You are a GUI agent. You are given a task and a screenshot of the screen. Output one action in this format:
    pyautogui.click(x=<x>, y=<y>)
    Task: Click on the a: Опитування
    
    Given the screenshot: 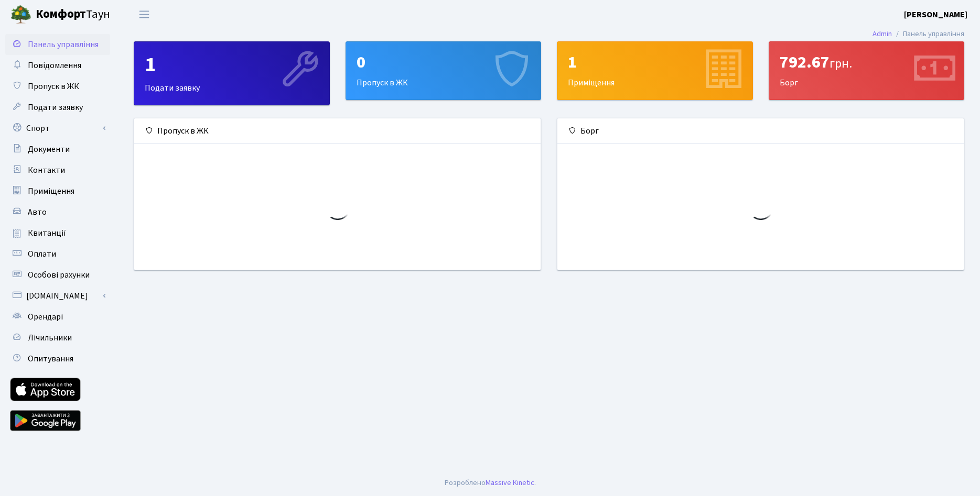 What is the action you would take?
    pyautogui.click(x=58, y=359)
    